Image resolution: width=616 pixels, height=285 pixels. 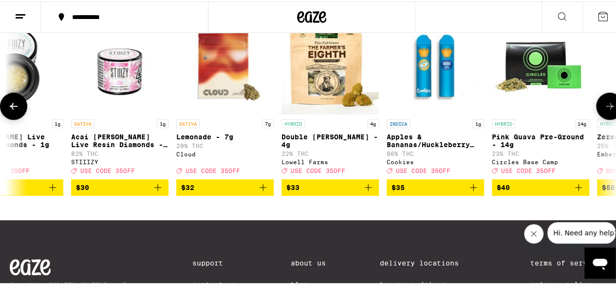 I want to click on div: Lowell Farms, so click(x=330, y=160).